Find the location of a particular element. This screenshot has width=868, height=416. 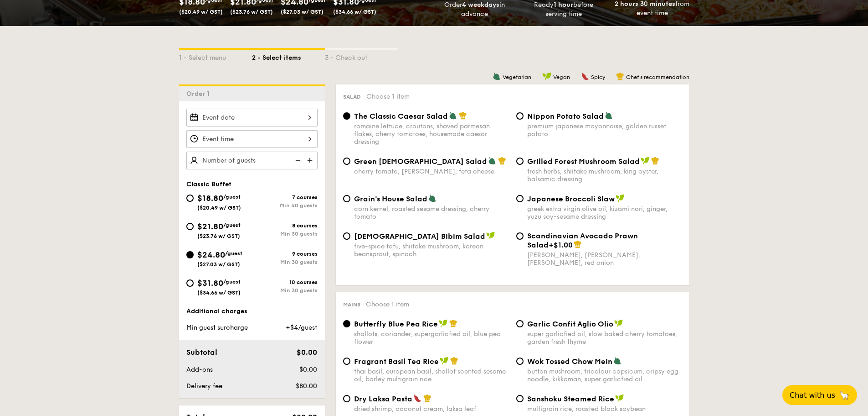

div: Ready before serving time is located at coordinates (564, 10).